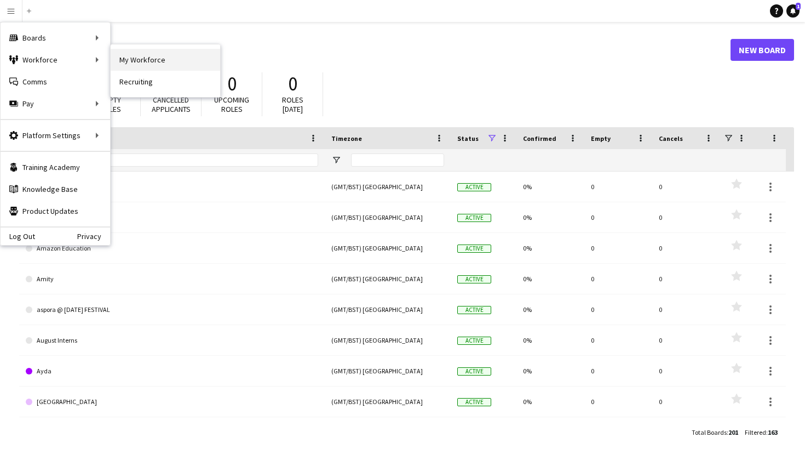 Image resolution: width=805 pixels, height=460 pixels. What do you see at coordinates (55, 189) in the screenshot?
I see `a: Knowledge Base` at bounding box center [55, 189].